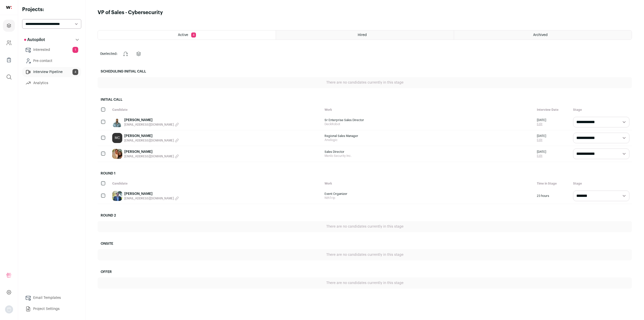 The height and width of the screenshot is (320, 644). What do you see at coordinates (365, 72) in the screenshot?
I see `h2: Scheduling Initial Call` at bounding box center [365, 72].